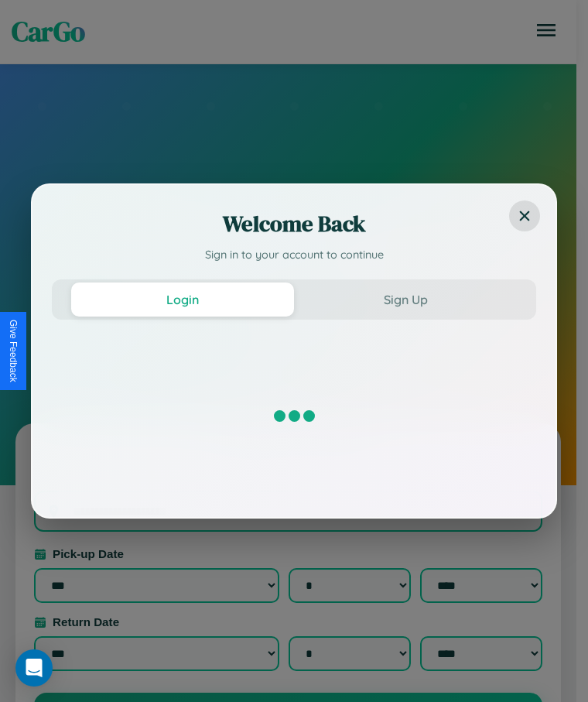 The width and height of the screenshot is (588, 702). Describe the element at coordinates (183, 299) in the screenshot. I see `button: Login` at that location.